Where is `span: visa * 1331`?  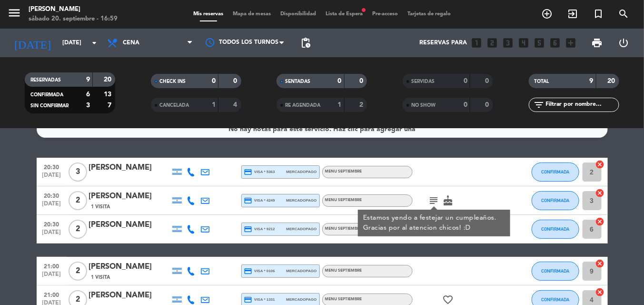 span: visa * 1331 is located at coordinates (259, 300).